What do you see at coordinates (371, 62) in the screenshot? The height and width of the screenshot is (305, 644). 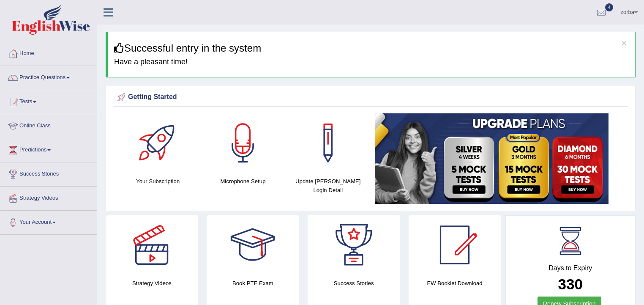 I see `h4: Have a pleasant time!` at bounding box center [371, 62].